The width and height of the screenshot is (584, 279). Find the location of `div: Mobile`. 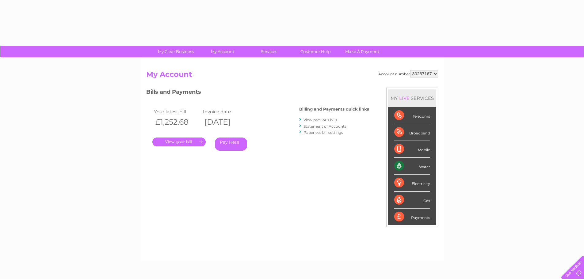

div: Mobile is located at coordinates (412, 149).